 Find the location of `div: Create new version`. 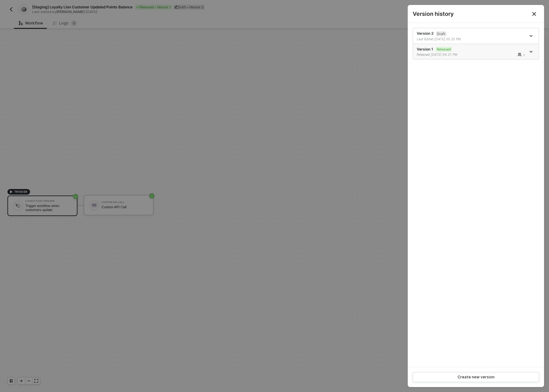

div: Create new version is located at coordinates (476, 377).